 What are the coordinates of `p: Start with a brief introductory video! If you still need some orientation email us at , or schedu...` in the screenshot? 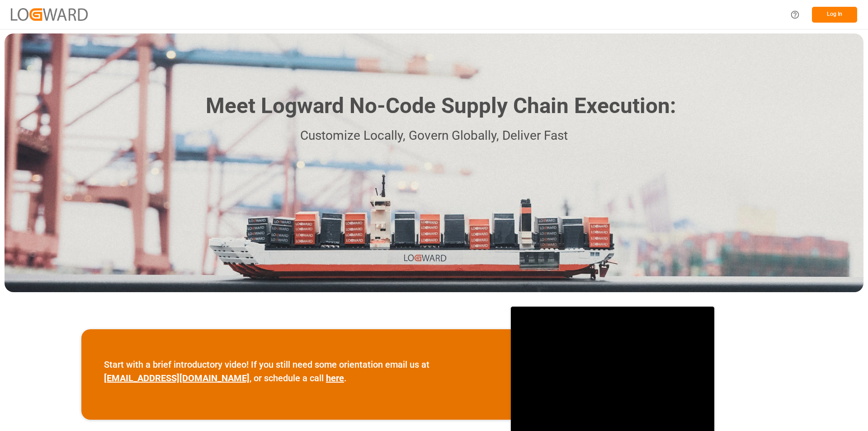 It's located at (296, 371).